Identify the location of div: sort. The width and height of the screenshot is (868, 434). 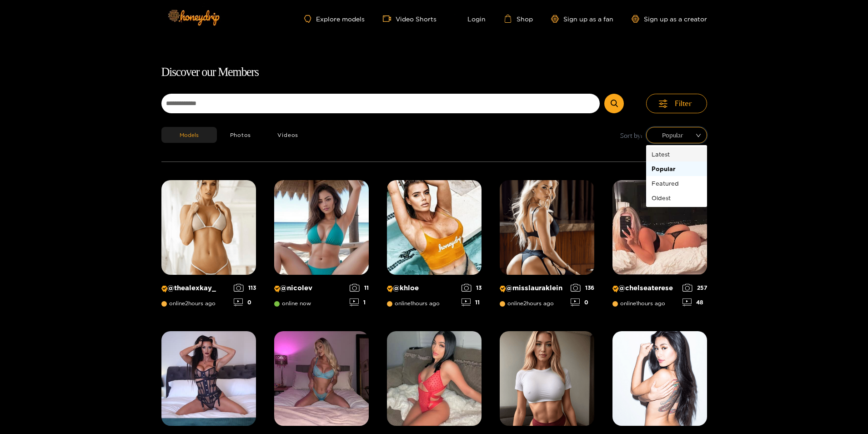
(677, 135).